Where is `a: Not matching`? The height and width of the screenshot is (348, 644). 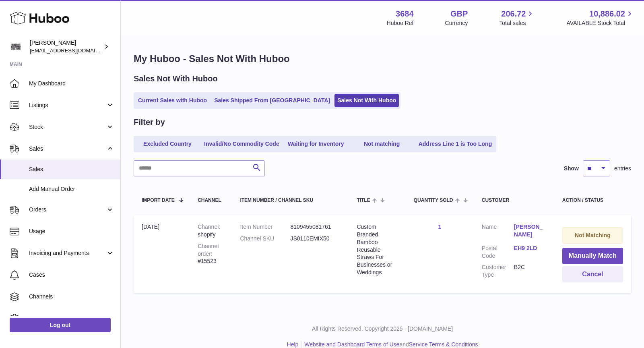 a: Not matching is located at coordinates (382, 144).